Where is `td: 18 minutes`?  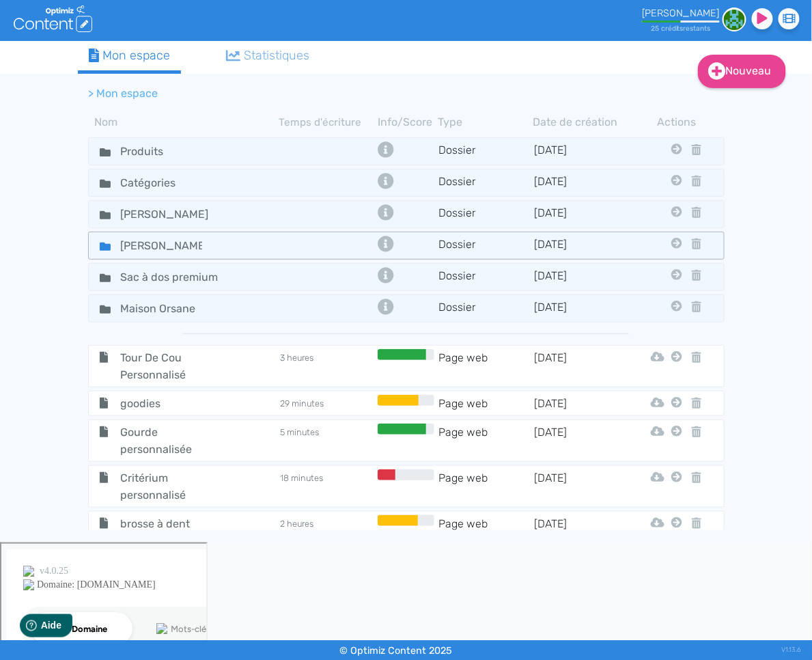 td: 18 minutes is located at coordinates (327, 486).